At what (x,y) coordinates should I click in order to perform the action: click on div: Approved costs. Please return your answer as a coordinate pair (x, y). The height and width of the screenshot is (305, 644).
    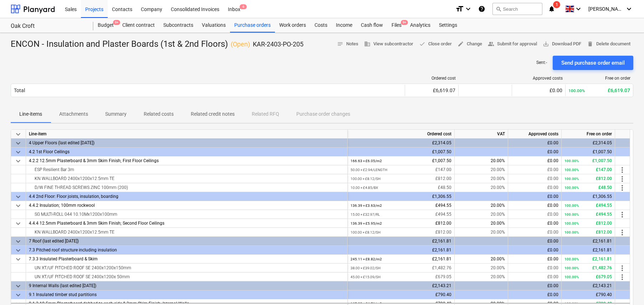
    Looking at the image, I should click on (539, 78).